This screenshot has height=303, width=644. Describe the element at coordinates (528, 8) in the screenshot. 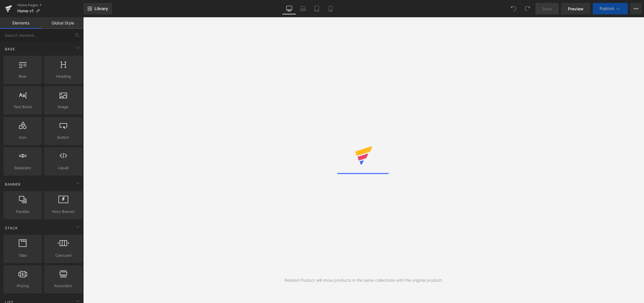

I see `button: Redo` at that location.